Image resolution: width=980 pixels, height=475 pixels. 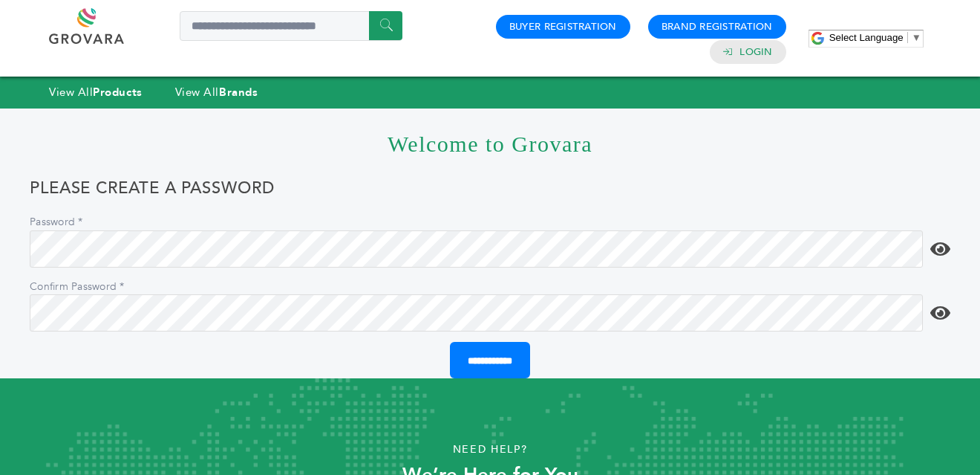 I want to click on h2: Please create a Password, so click(x=490, y=192).